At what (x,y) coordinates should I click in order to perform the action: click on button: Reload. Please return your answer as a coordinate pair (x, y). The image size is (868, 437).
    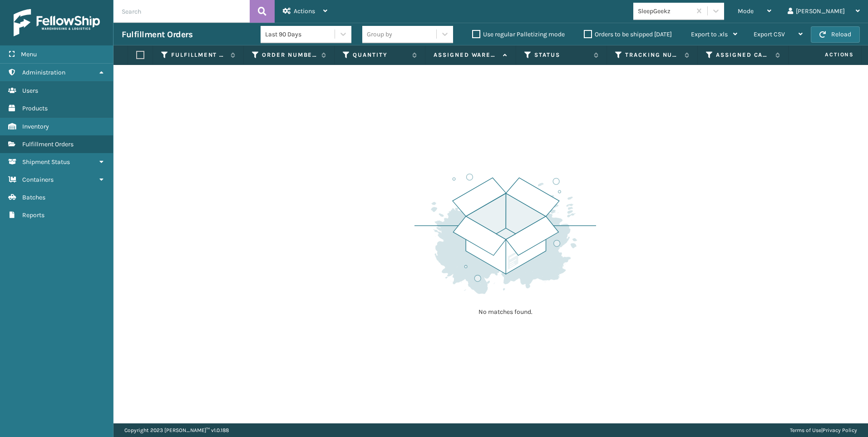
    Looking at the image, I should click on (835, 35).